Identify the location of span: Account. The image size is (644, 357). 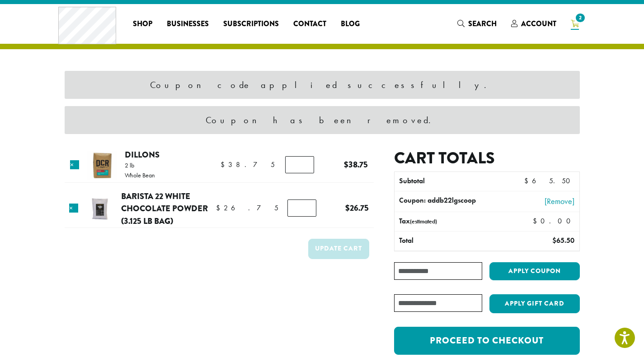
(539, 23).